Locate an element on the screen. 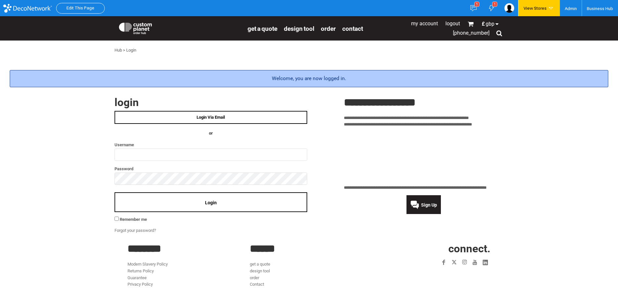 The image size is (618, 298). a: Guarantee is located at coordinates (137, 278).